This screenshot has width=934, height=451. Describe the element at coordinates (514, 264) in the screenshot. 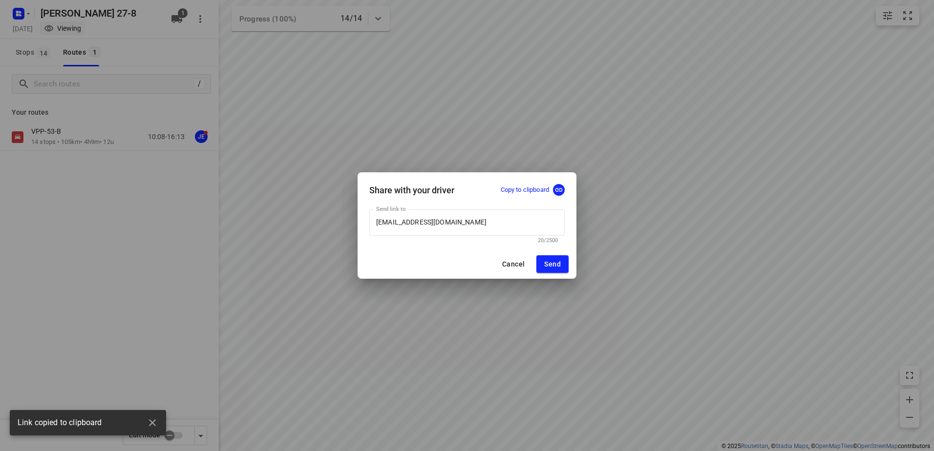

I see `button: Cancel` at that location.